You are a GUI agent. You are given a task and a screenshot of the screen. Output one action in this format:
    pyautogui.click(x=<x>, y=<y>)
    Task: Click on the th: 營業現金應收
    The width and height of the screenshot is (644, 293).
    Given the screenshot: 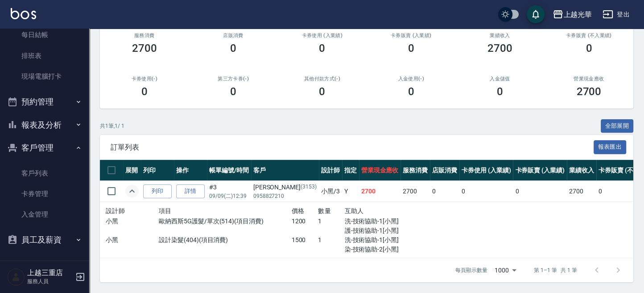 What is the action you would take?
    pyautogui.click(x=380, y=170)
    